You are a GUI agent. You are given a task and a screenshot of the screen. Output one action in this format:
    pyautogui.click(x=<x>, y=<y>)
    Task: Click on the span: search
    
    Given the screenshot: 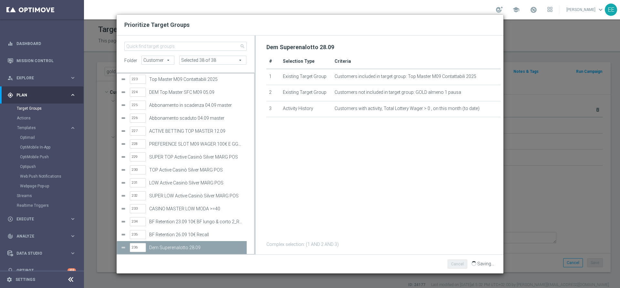 What is the action you would take?
    pyautogui.click(x=243, y=46)
    